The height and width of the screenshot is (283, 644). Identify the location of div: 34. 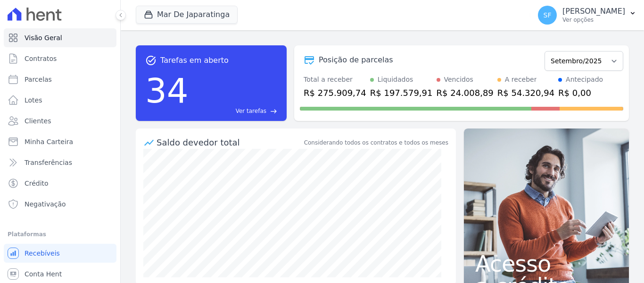
(167, 90).